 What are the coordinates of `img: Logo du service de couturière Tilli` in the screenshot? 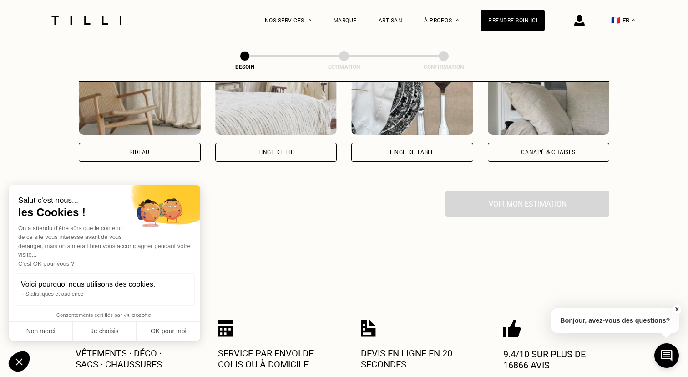 It's located at (87, 20).